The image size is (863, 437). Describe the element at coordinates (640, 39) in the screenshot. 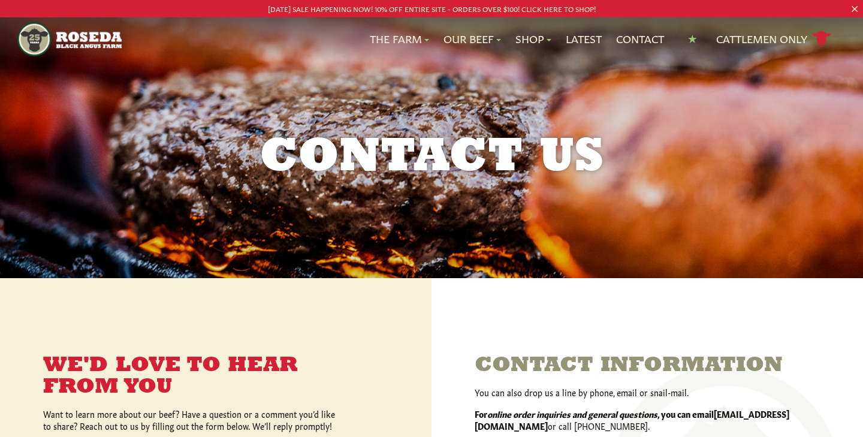

I see `a: Contact` at that location.